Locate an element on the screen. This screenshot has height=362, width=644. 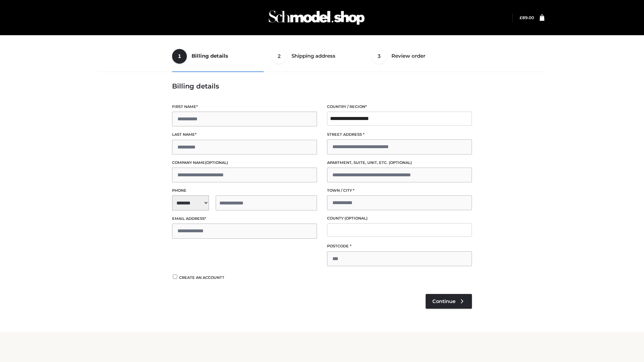
a: Schmodel Admin 964 is located at coordinates (316, 17).